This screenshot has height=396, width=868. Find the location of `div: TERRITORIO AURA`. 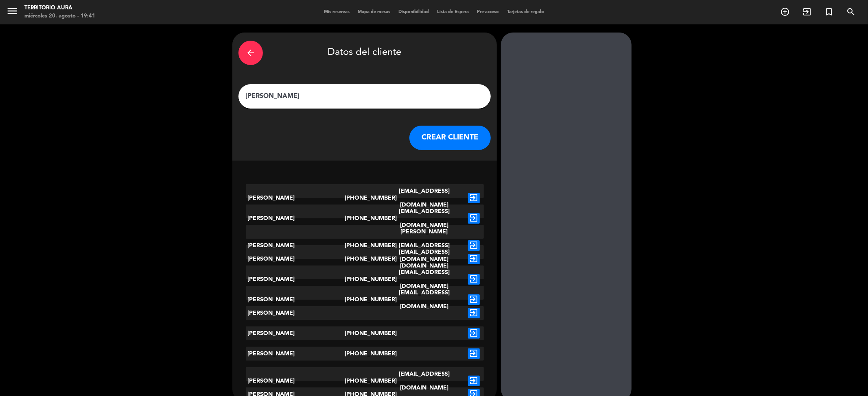

div: TERRITORIO AURA is located at coordinates (59, 8).